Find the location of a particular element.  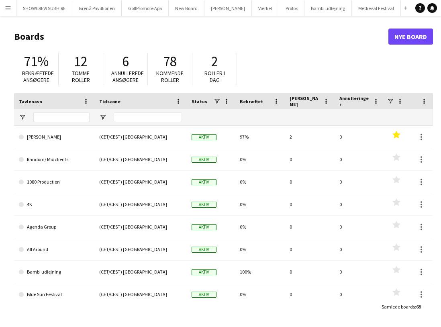

div: 100% is located at coordinates (260, 272).